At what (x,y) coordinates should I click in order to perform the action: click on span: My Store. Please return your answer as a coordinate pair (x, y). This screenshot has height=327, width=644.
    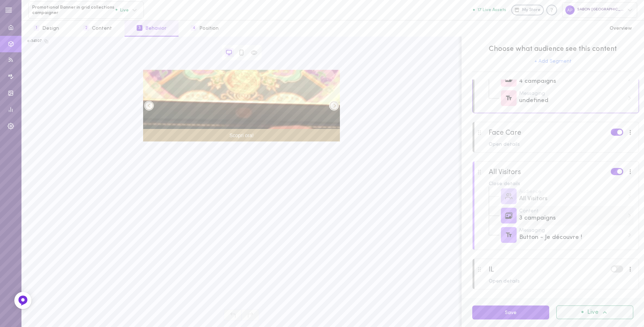
    Looking at the image, I should click on (531, 11).